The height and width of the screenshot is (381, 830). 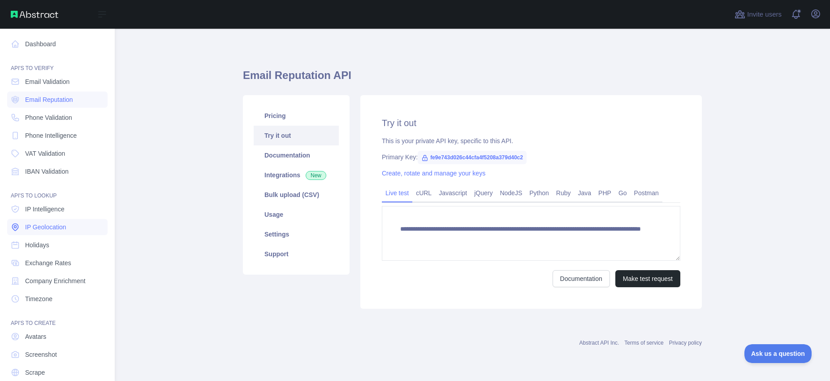 I want to click on span: Phone Intelligence, so click(x=51, y=135).